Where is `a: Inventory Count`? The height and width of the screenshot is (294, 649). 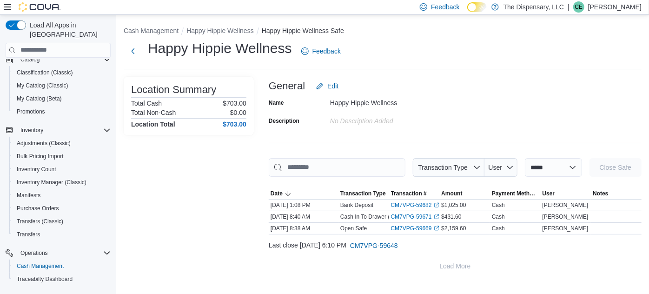 a: Inventory Count is located at coordinates (36, 169).